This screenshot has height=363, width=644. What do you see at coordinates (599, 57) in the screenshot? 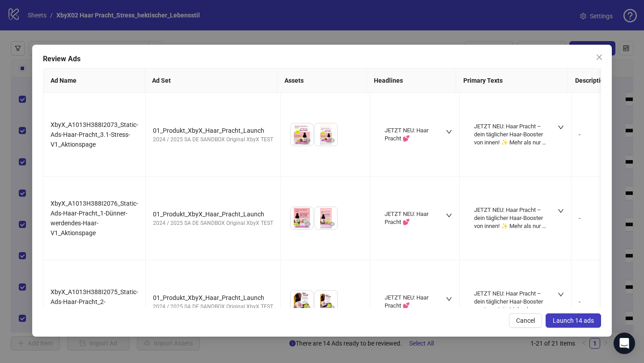
I see `span: close` at bounding box center [599, 57].